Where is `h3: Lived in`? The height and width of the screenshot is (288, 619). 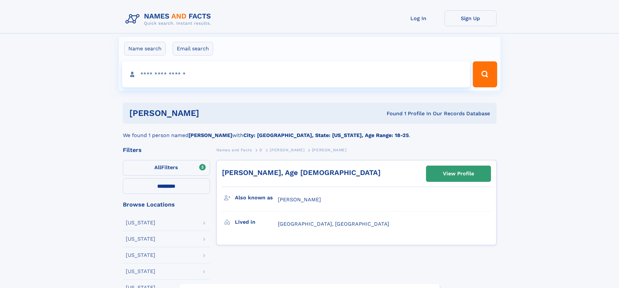 h3: Lived in is located at coordinates (256, 222).